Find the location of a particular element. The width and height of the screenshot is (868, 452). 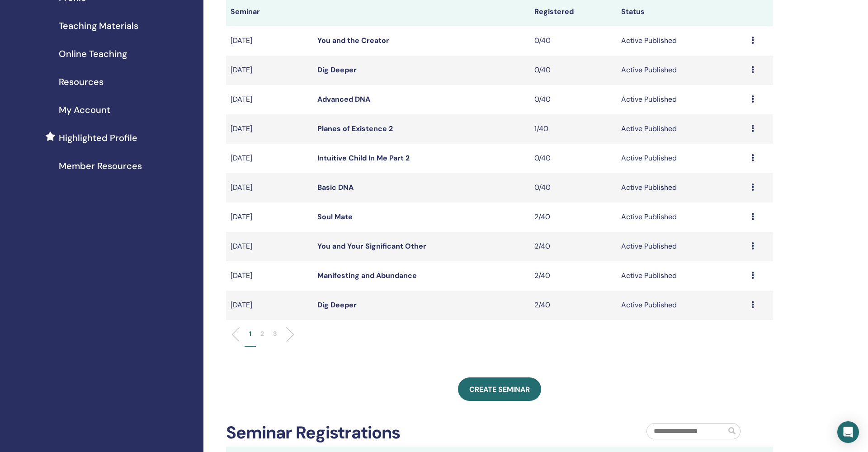

h2: Seminar Registrations is located at coordinates (313, 433).